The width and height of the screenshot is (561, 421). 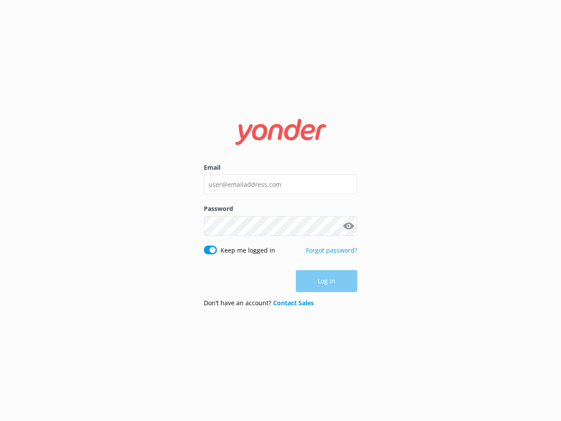 What do you see at coordinates (259, 303) in the screenshot?
I see `p: Don’t have an account?` at bounding box center [259, 303].